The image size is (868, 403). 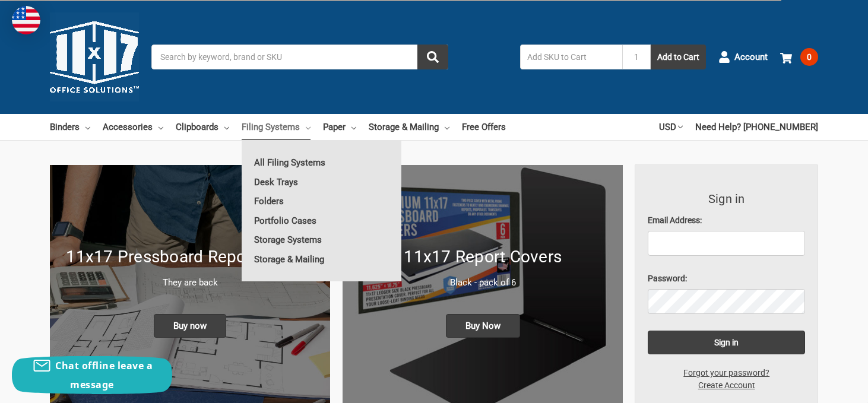 What do you see at coordinates (321, 182) in the screenshot?
I see `a: Desk Trays` at bounding box center [321, 182].